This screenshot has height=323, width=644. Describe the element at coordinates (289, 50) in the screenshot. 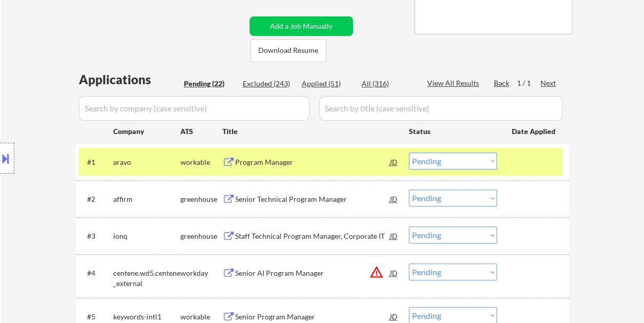

I see `button: Download Resume` at that location.